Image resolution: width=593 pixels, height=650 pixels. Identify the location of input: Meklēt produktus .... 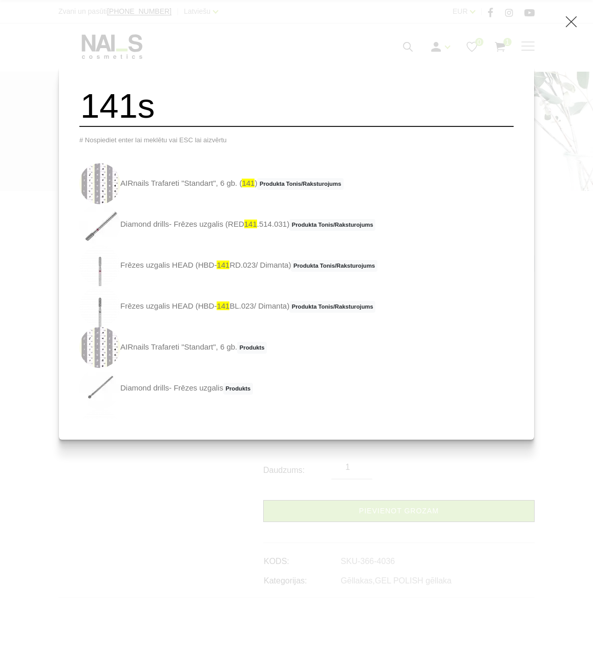
(296, 106).